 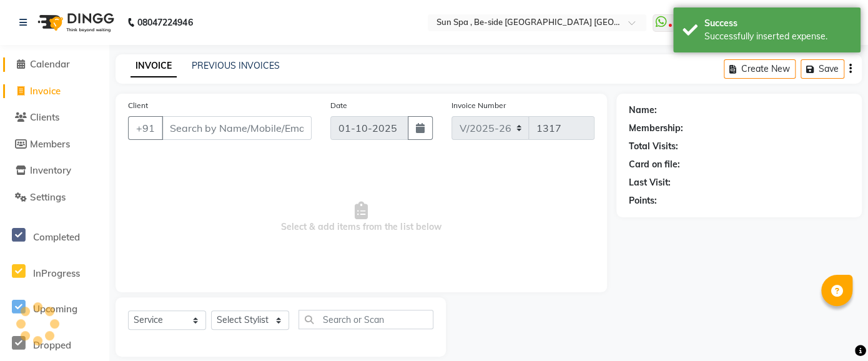 I want to click on label: Date, so click(x=338, y=106).